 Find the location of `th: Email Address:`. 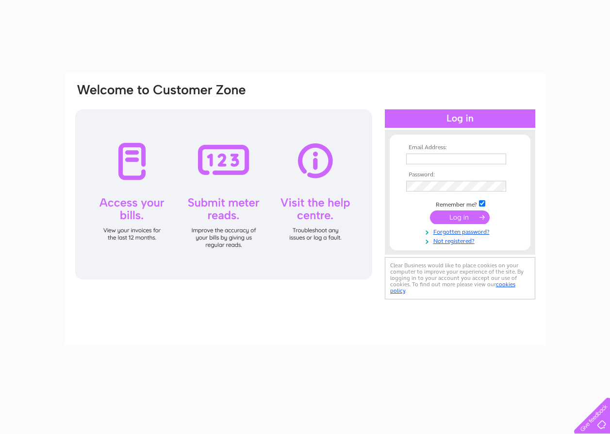

th: Email Address: is located at coordinates (460, 148).